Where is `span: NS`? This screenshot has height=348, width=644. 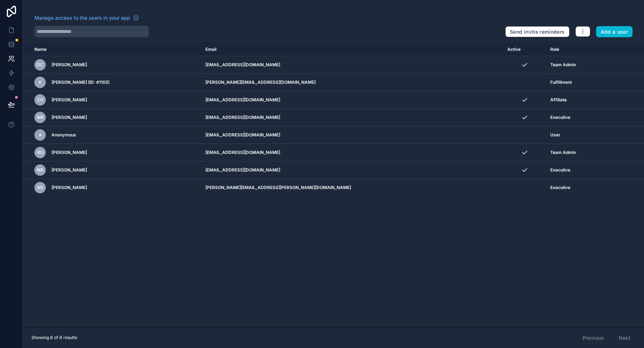 span: NS is located at coordinates (41, 188).